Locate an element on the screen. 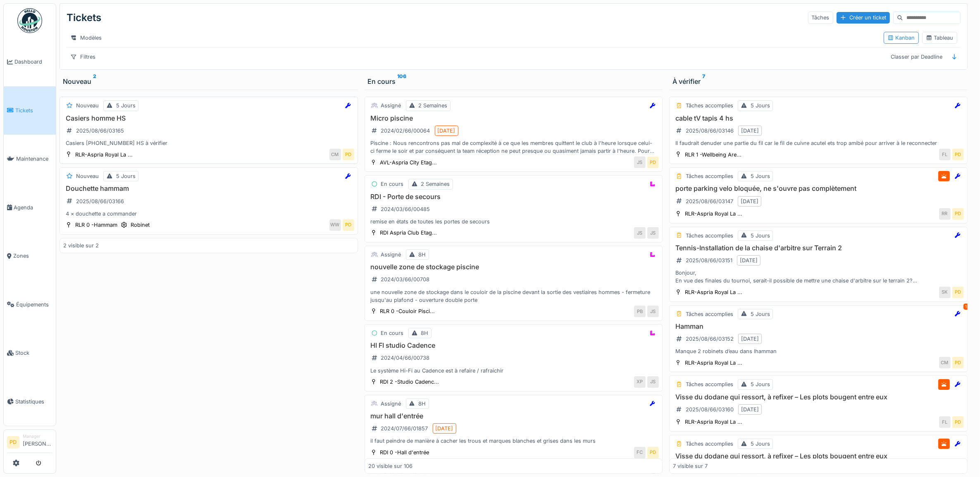 The height and width of the screenshot is (477, 980). span: Stock is located at coordinates (34, 353).